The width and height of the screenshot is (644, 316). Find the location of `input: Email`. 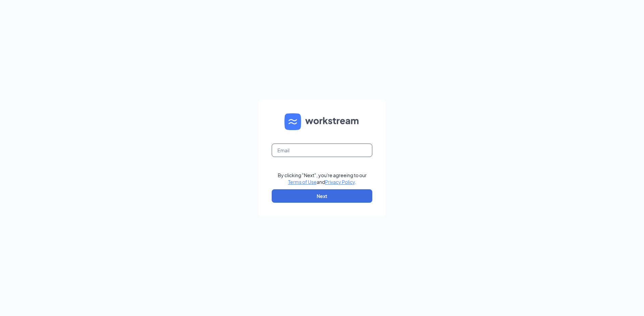

input: Email is located at coordinates (322, 151).